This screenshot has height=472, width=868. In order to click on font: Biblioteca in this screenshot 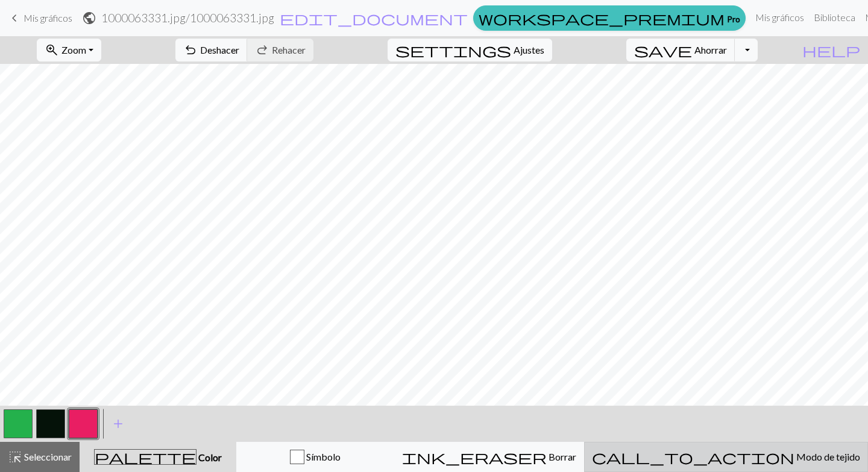, I will do `click(834, 17)`.